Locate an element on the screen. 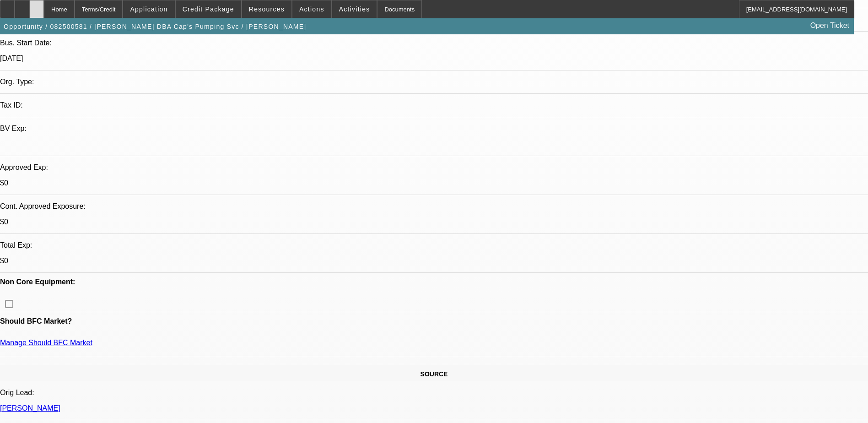 Image resolution: width=868 pixels, height=423 pixels. span: Credit Package is located at coordinates (208, 9).